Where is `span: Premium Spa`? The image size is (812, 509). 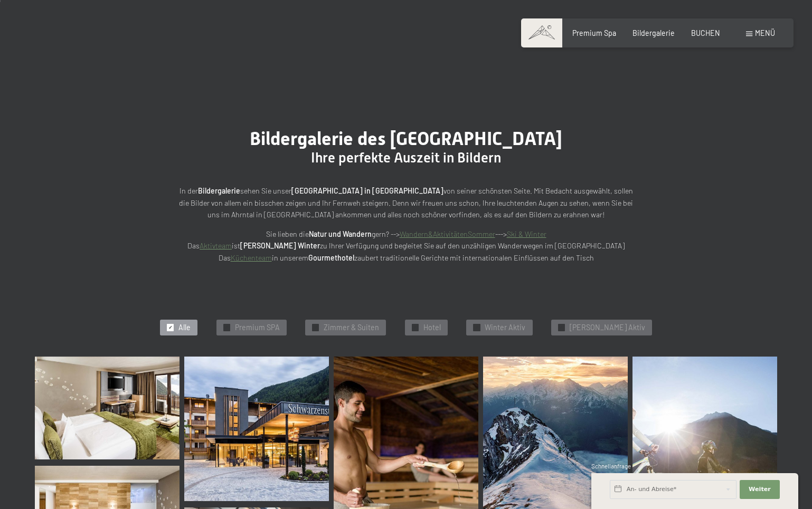 span: Premium Spa is located at coordinates (594, 33).